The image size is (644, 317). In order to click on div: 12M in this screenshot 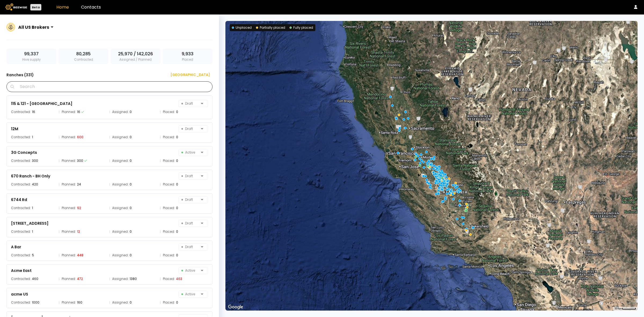, I will do `click(14, 129)`.